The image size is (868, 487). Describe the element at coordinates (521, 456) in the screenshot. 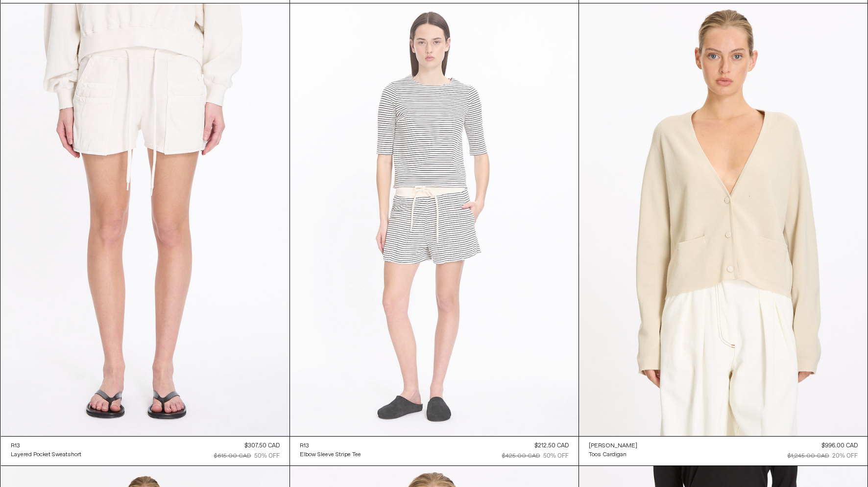

I see `div: $425.00 CAD` at that location.